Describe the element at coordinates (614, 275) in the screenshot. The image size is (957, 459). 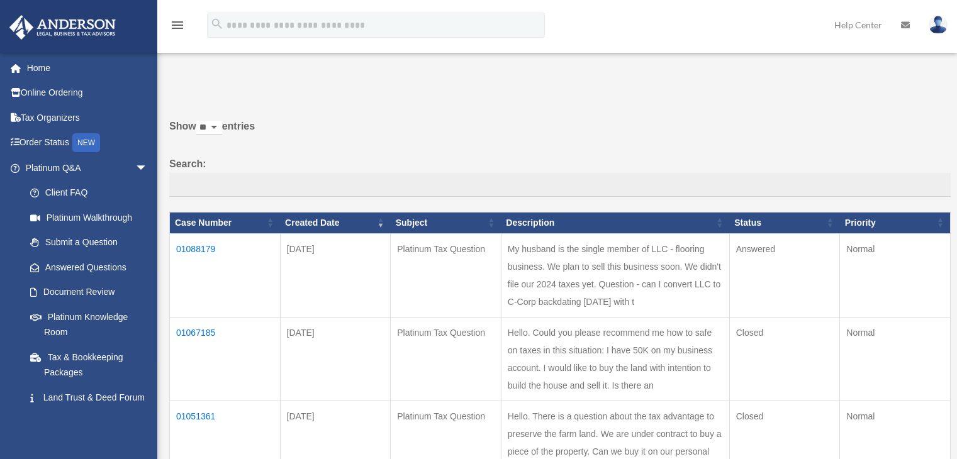
I see `td: My husband is the single member of LLC - flooring business. We plan to sell this business soon. W...` at that location.